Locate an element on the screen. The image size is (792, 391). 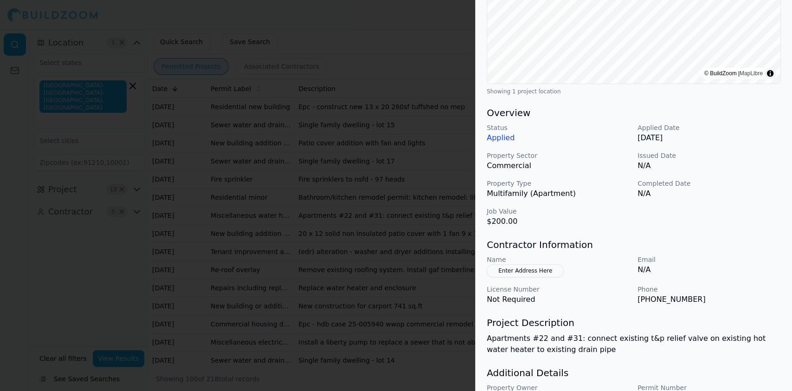
p: Not Required is located at coordinates (558, 299).